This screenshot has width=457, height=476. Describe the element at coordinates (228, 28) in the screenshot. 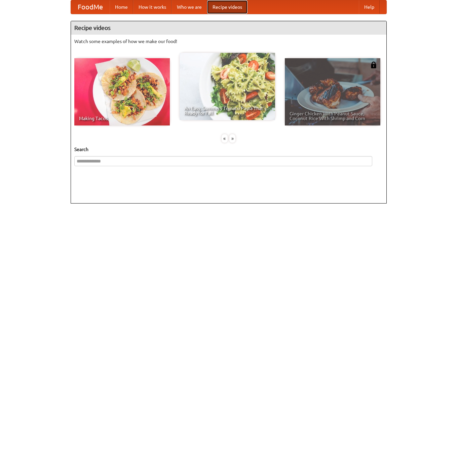

I see `h4: Recipe videos` at that location.